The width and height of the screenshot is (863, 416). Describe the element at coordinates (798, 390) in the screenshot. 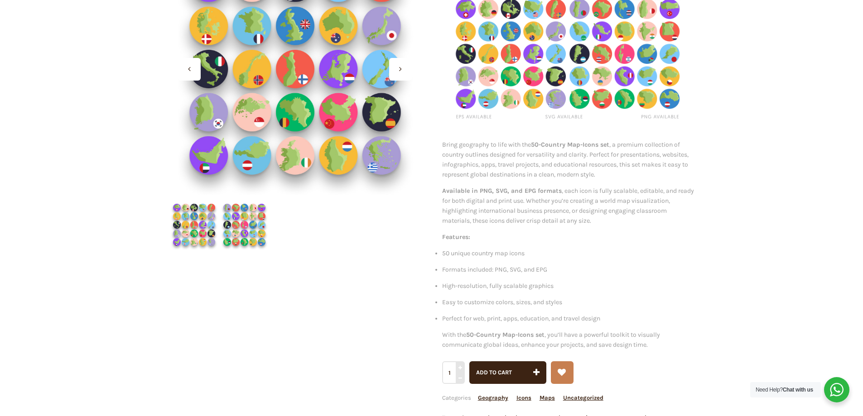

I see `strong: Chat with us` at that location.